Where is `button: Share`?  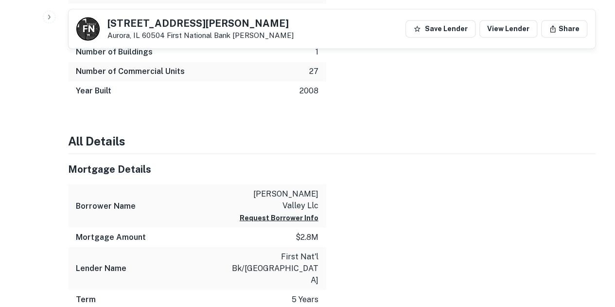 button: Share is located at coordinates (564, 29).